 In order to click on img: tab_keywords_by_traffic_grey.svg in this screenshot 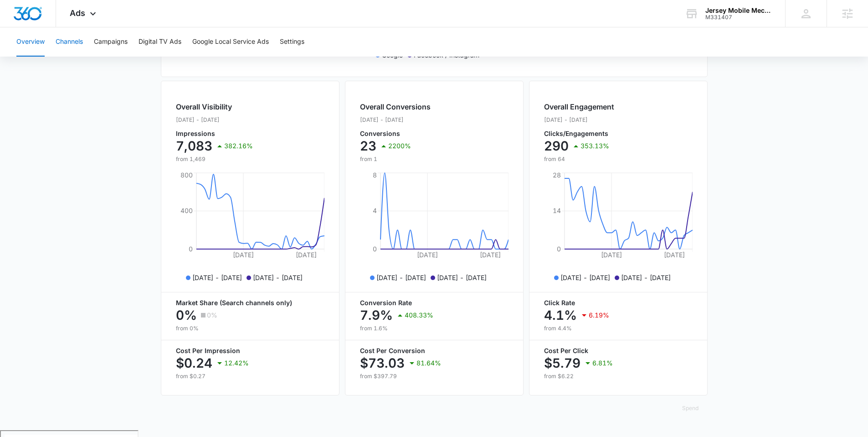, I will do `click(94, 57)`.